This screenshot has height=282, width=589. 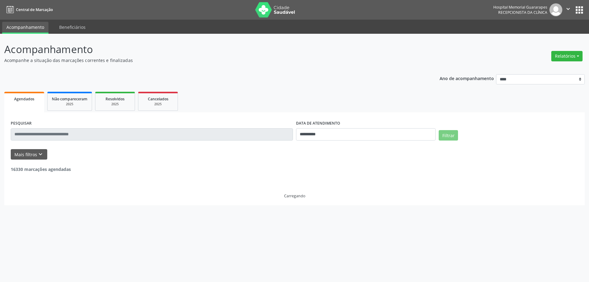 What do you see at coordinates (24, 99) in the screenshot?
I see `span: Agendados` at bounding box center [24, 99].